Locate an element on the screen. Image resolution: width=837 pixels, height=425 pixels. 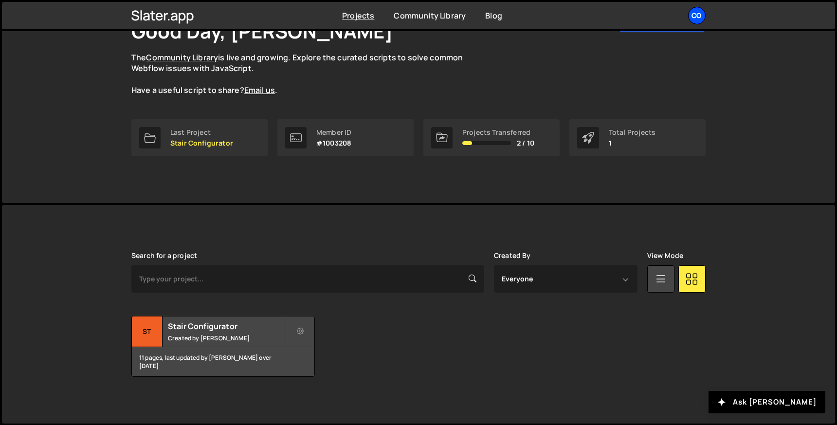
p: 1 is located at coordinates (632, 143).